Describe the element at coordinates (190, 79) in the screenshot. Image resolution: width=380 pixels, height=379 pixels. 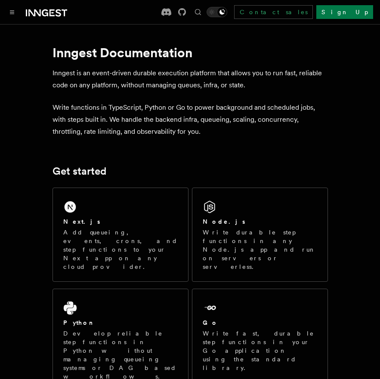
I see `p: Inngest is an event-driven durable execution platform that allows you to run fast, reliable code ...` at that location.